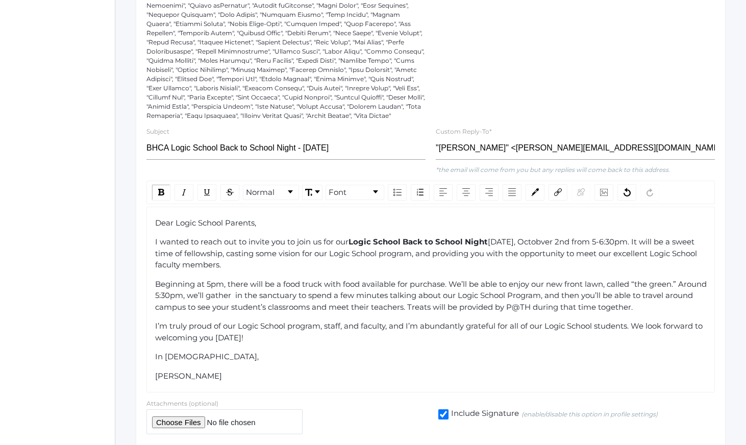 The width and height of the screenshot is (746, 445). What do you see at coordinates (420, 192) in the screenshot?
I see `div: Ordered` at bounding box center [420, 192].